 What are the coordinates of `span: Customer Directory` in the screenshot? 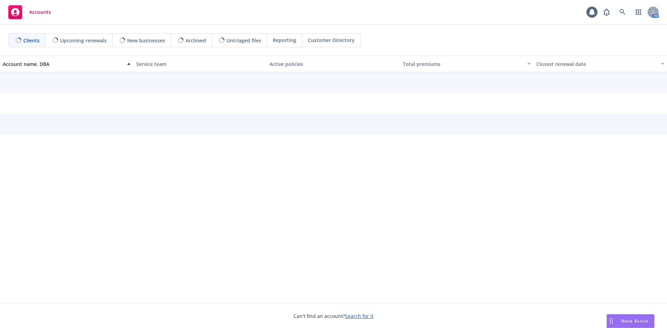 It's located at (331, 40).